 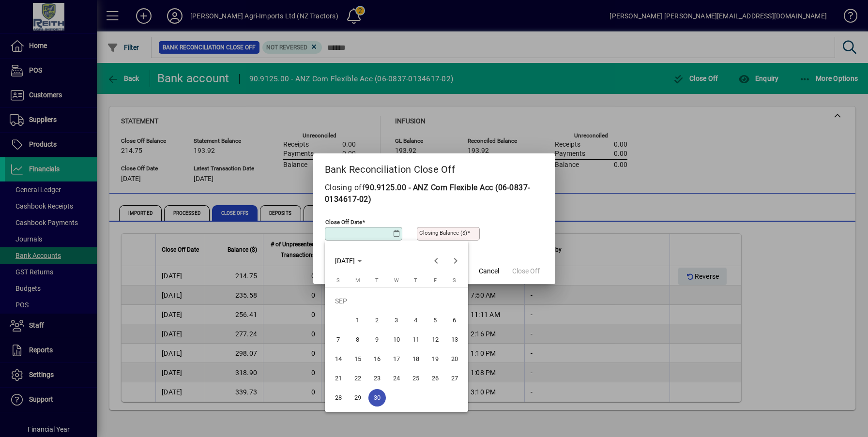 I want to click on button: Sun Sep 21 2025, so click(x=339, y=378).